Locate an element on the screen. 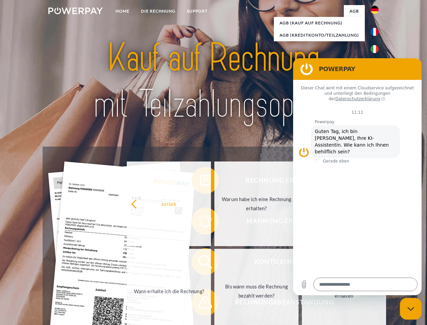  div: Warum habe ich eine Rechnung erhalten? is located at coordinates (256, 204).